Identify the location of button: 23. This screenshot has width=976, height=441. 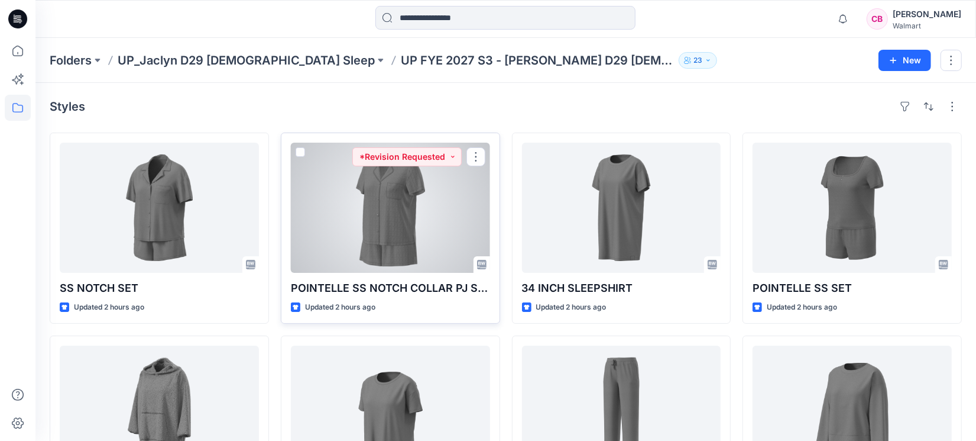
(698, 60).